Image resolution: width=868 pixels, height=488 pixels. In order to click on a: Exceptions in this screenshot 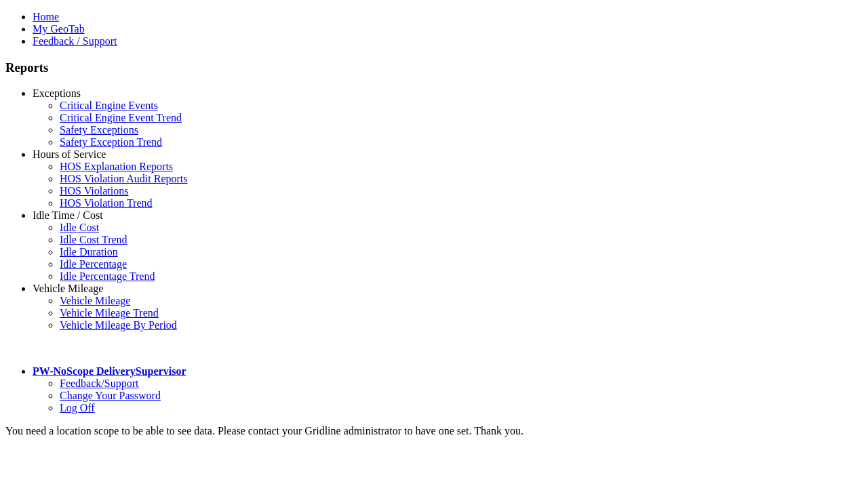, I will do `click(56, 93)`.